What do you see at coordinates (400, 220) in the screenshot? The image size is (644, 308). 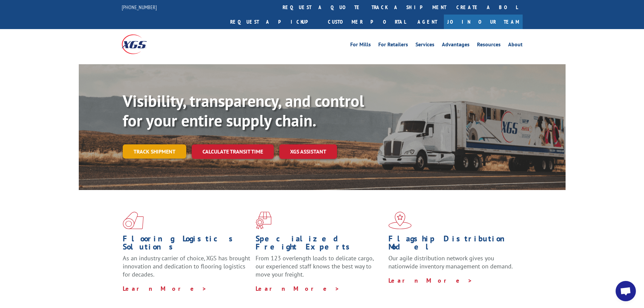 I see `img: xgs-icon-flagship-distribution-model-red` at bounding box center [400, 220].